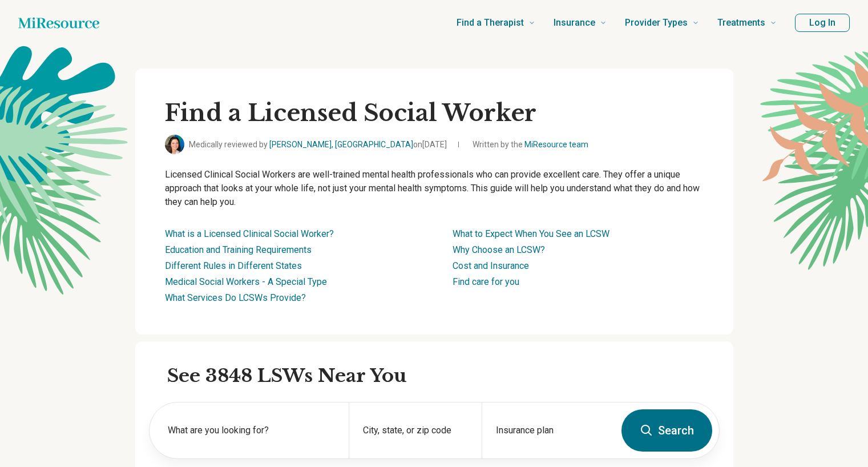 This screenshot has height=467, width=868. I want to click on a: Education and Training Requirements, so click(238, 249).